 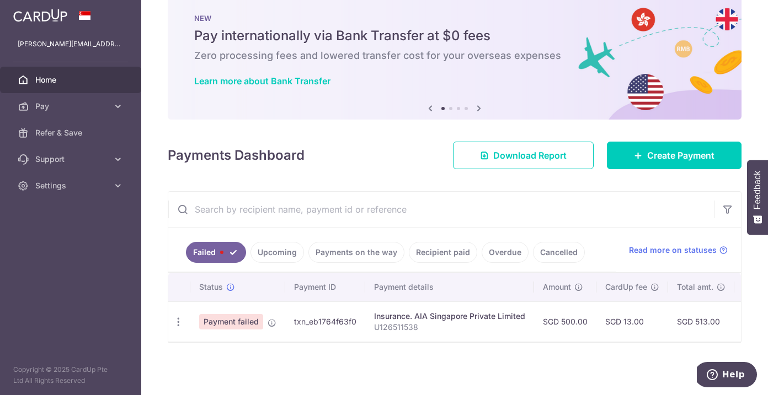 What do you see at coordinates (678, 250) in the screenshot?
I see `a: Read more on statuses` at bounding box center [678, 250].